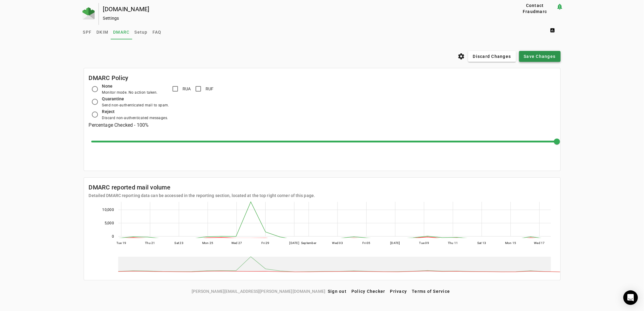 The height and width of the screenshot is (311, 644). Describe the element at coordinates (109, 223) in the screenshot. I see `text: 5,000` at that location.